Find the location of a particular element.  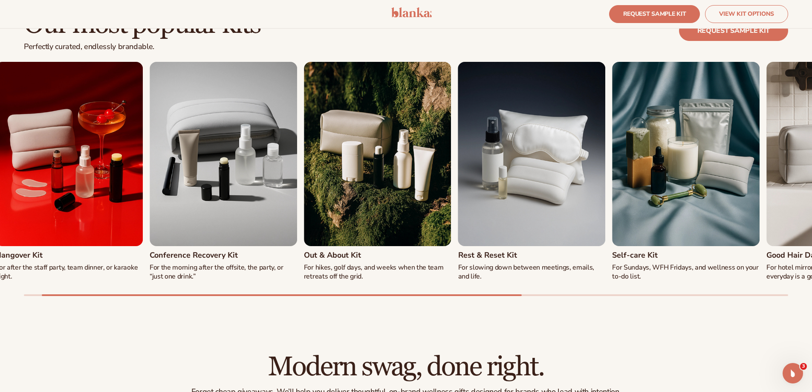

h3: Self-care Kit is located at coordinates (635, 255).